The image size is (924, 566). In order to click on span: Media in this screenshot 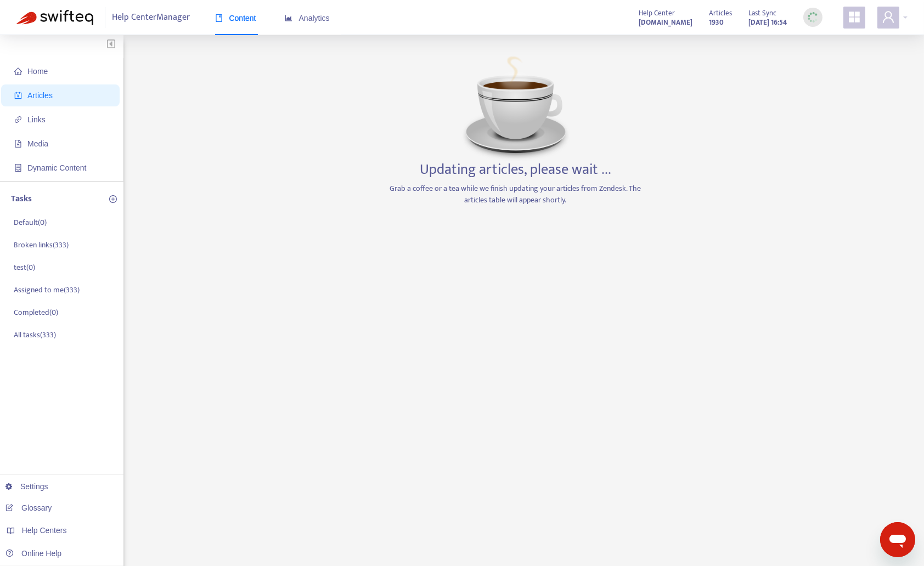, I will do `click(38, 144)`.